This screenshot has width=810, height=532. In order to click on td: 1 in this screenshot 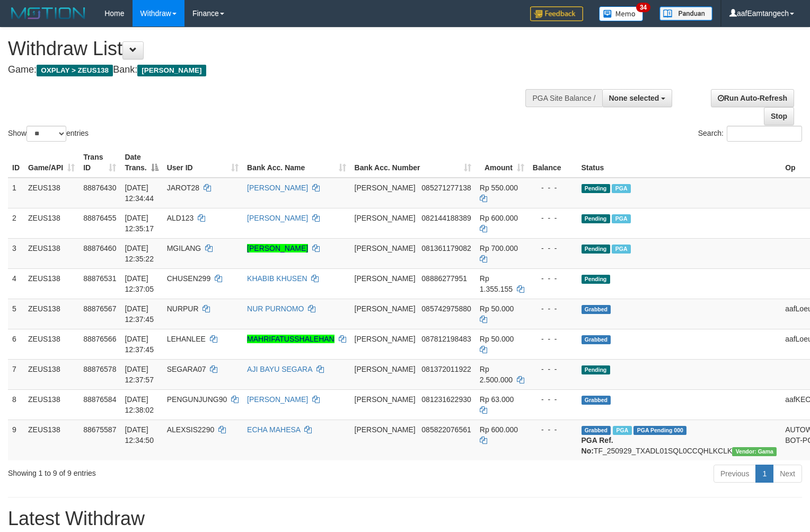, I will do `click(16, 193)`.